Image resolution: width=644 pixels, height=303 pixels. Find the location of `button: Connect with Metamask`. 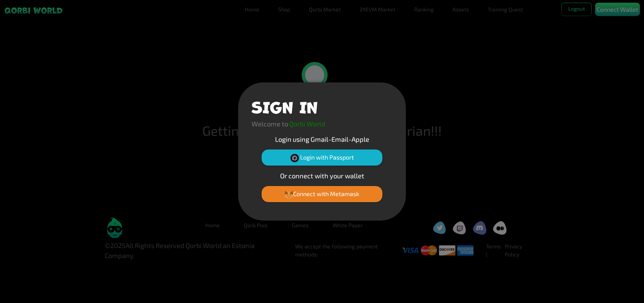

button: Connect with Metamask is located at coordinates (322, 194).